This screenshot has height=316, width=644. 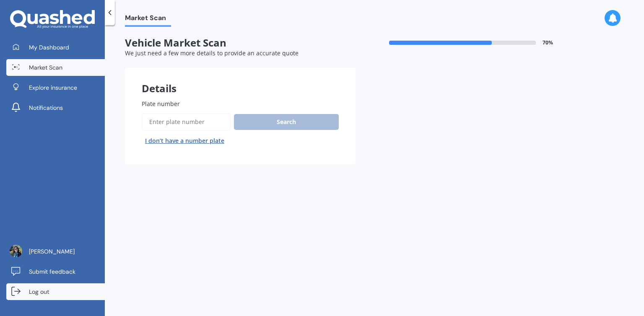 I want to click on input: Enter plate number, so click(x=186, y=122).